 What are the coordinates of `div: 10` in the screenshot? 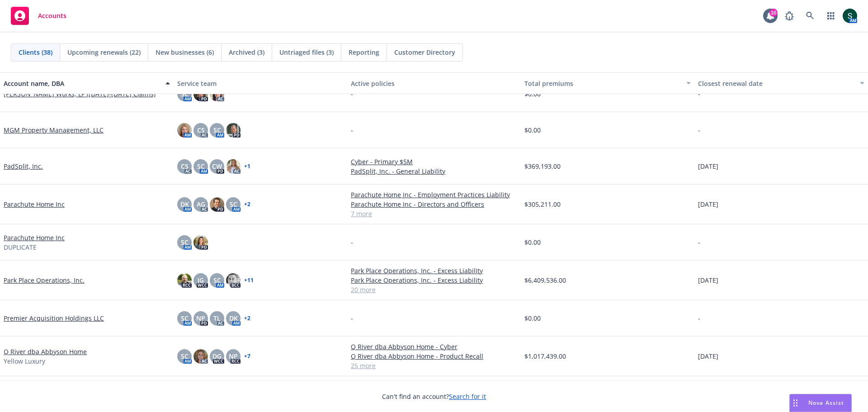 It's located at (774, 13).